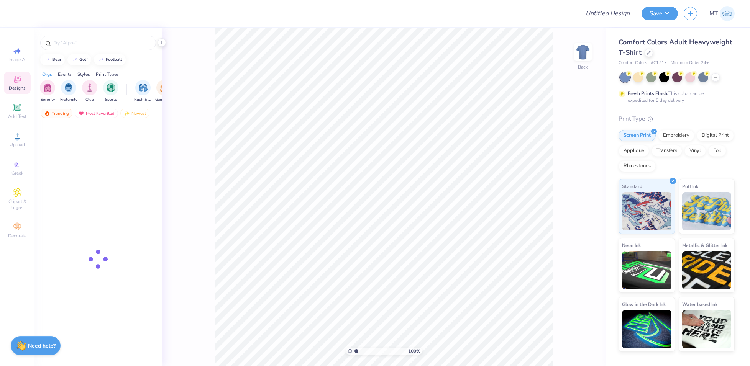  Describe the element at coordinates (715, 136) in the screenshot. I see `div: Digital Print` at that location.